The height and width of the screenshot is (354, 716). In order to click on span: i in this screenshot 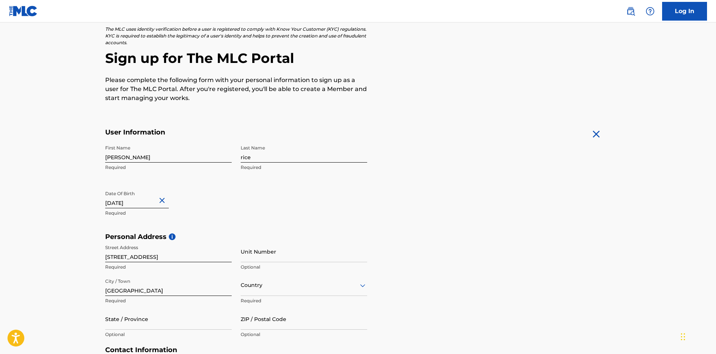, I will do `click(172, 236)`.